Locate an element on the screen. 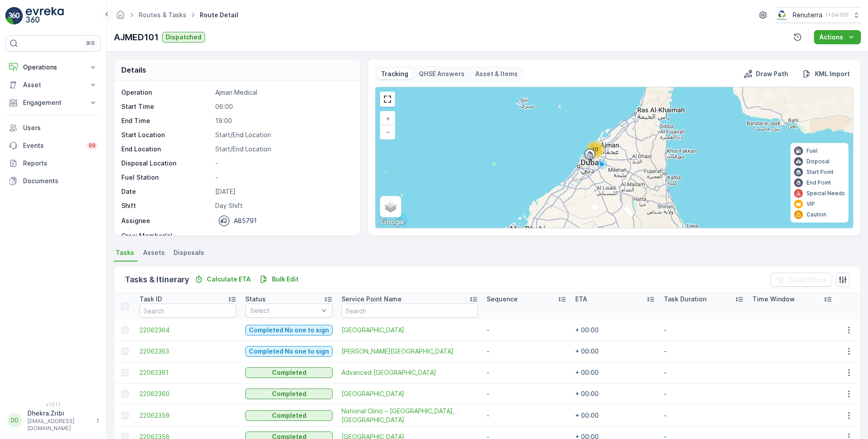  span: 22062363 is located at coordinates (188, 352).